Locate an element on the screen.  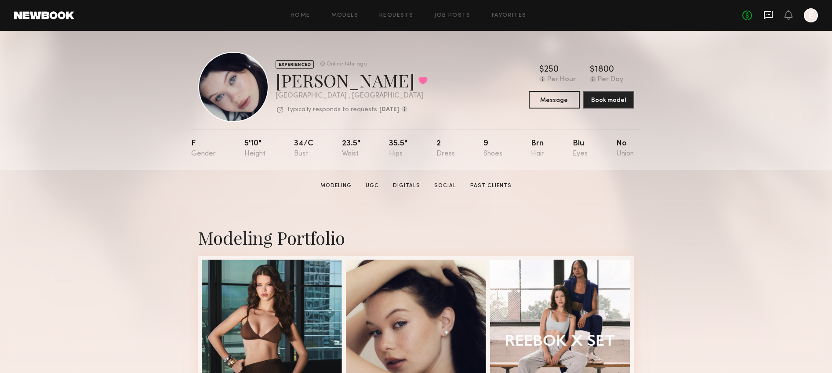
a: Book model is located at coordinates (609, 100).